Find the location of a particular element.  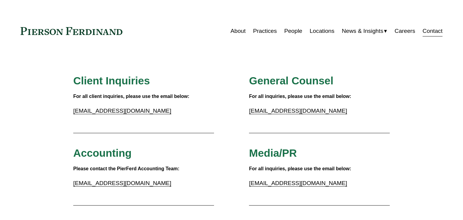

a: About is located at coordinates (238, 31).